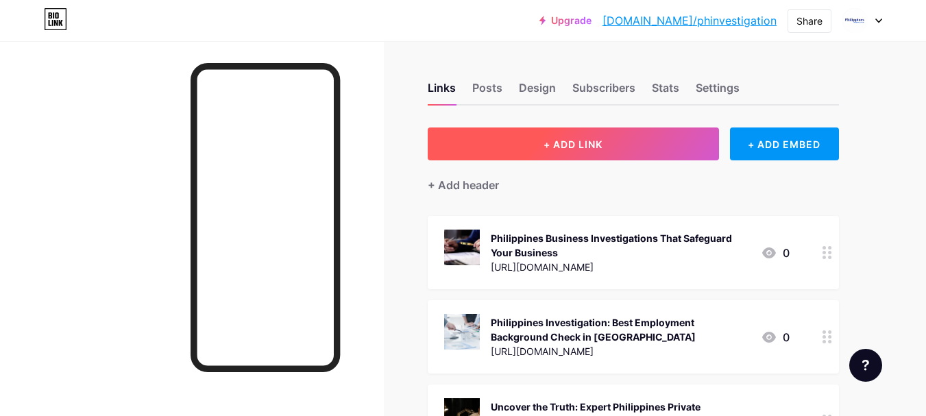  What do you see at coordinates (462, 332) in the screenshot?
I see `img: Philippines Investigation: Best Employment Background Check in Philippines` at bounding box center [462, 332].